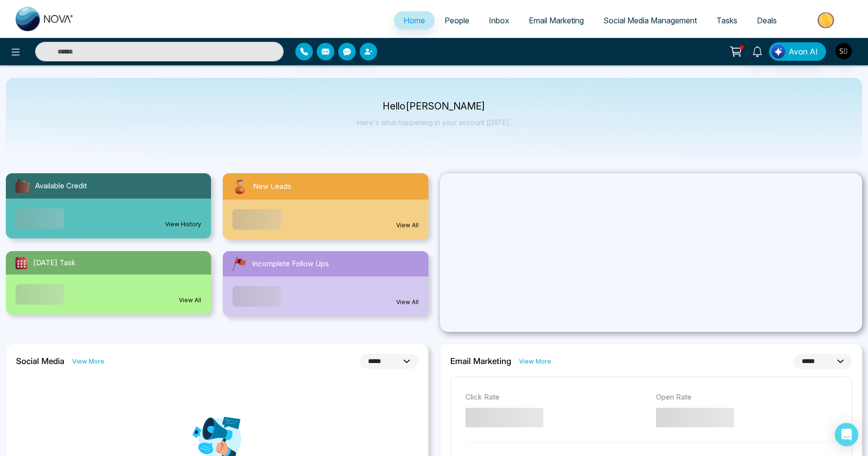  Describe the element at coordinates (746, 397) in the screenshot. I see `p: Open Rate` at that location.